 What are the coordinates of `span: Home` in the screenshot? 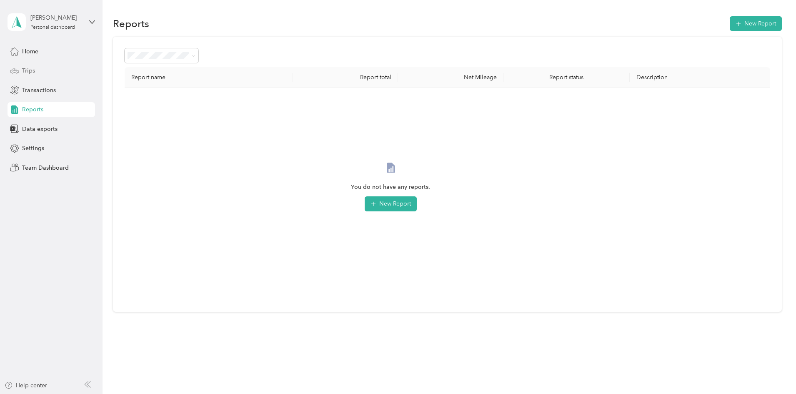 It's located at (30, 51).